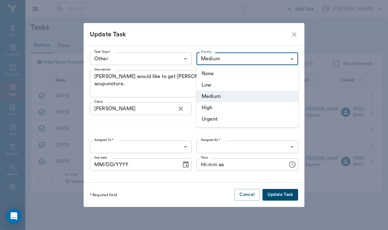 The height and width of the screenshot is (230, 388). I want to click on li: Urgent, so click(247, 119).